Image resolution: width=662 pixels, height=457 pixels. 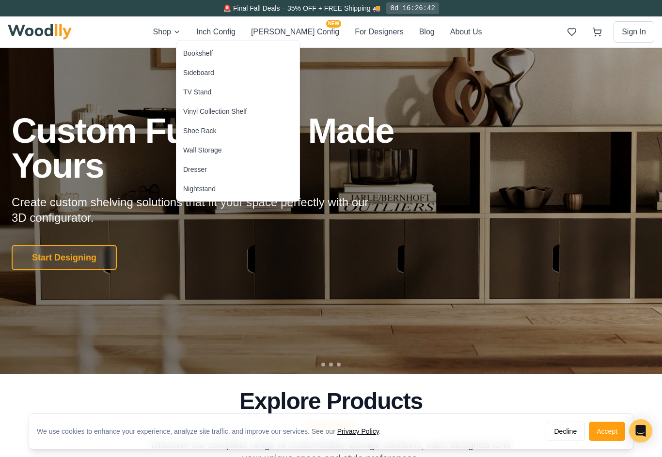 What do you see at coordinates (200, 131) in the screenshot?
I see `div: Shoe Rack` at bounding box center [200, 131].